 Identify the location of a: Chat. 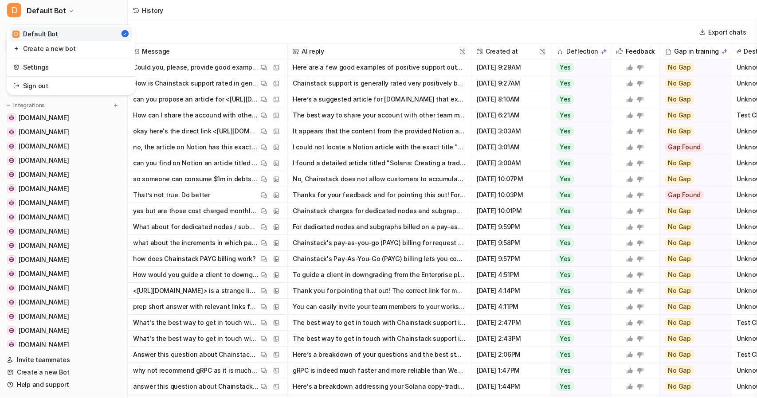
(63, 33).